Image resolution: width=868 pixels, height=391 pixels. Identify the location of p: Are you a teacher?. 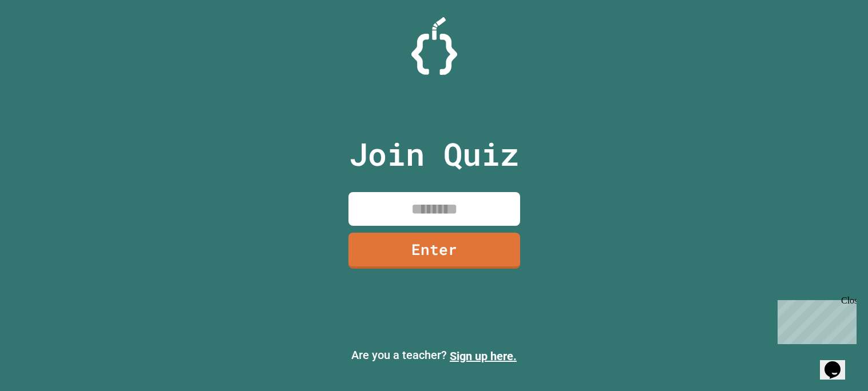
(434, 355).